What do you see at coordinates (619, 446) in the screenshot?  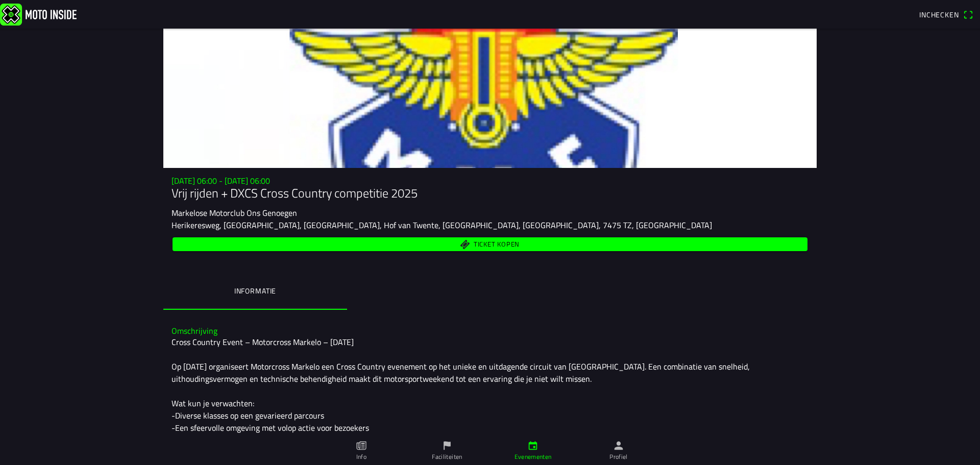 I see `ion-icon: person` at bounding box center [619, 446].